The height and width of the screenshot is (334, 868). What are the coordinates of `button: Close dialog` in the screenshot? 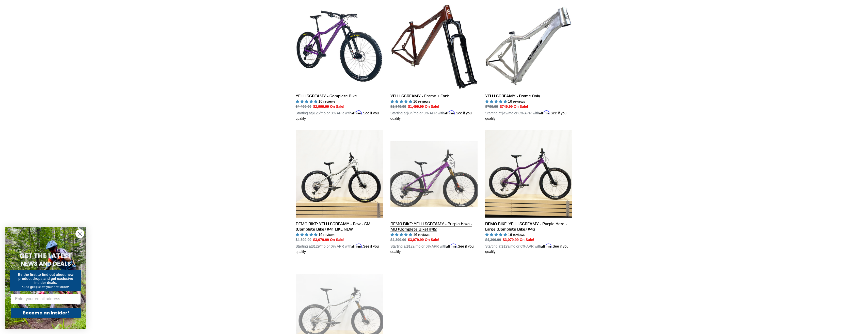 It's located at (80, 233).